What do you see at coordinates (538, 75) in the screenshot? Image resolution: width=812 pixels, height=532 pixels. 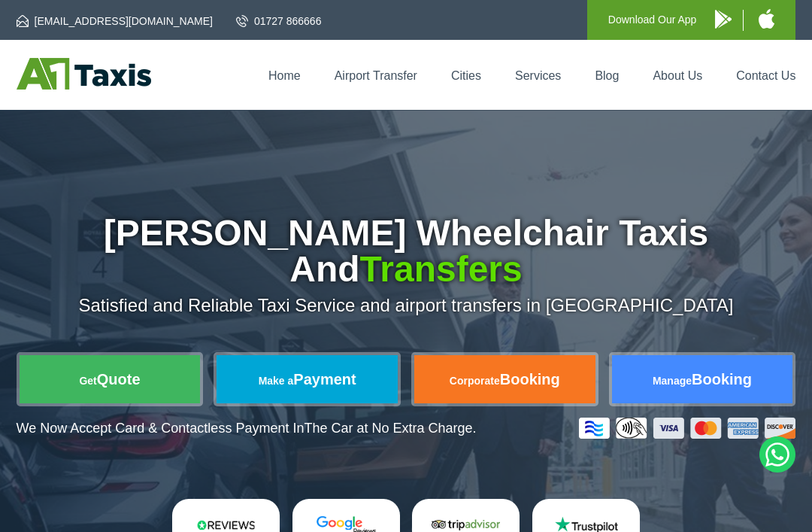 I see `a: Services` at bounding box center [538, 75].